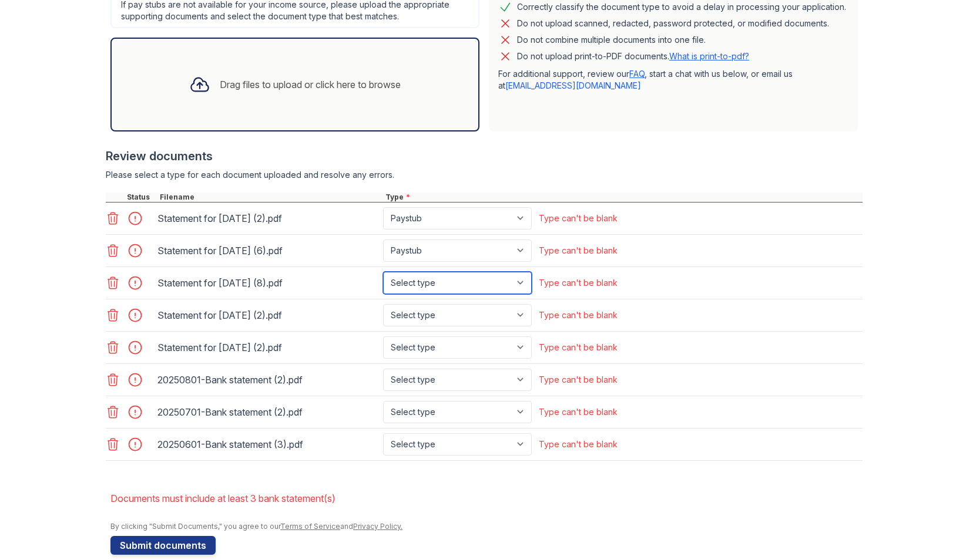 The width and height of the screenshot is (973, 560). I want to click on div: By clicking "Submit Documents," you agree to our and, so click(487, 527).